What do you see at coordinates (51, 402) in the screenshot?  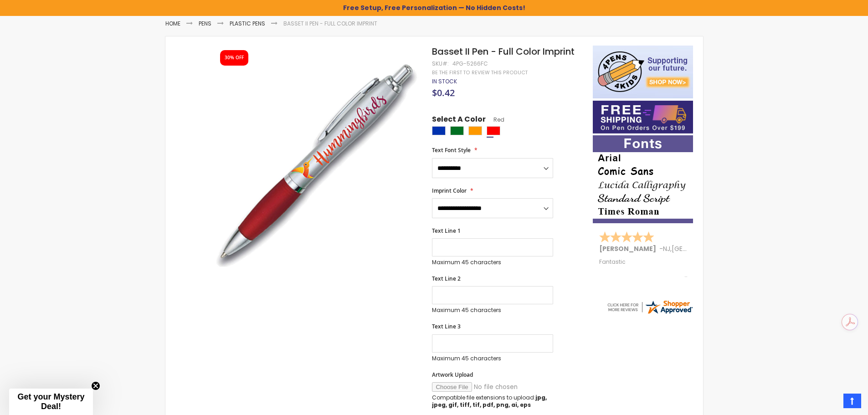 I see `div: Get your Mystery Deal!Close teaser` at bounding box center [51, 402].